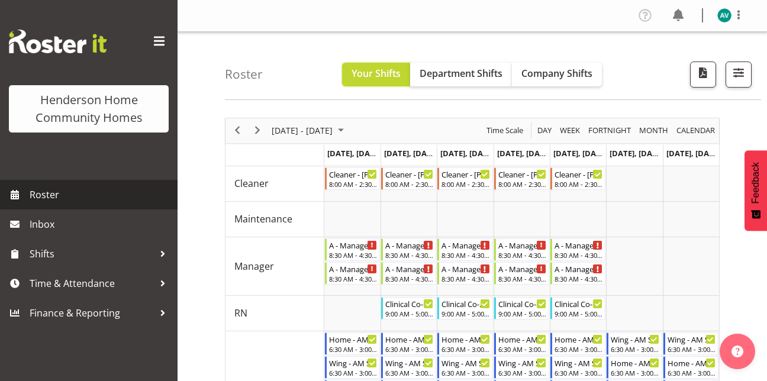  What do you see at coordinates (352, 367) in the screenshot?
I see `div: Support Worker"s event - Wing - AM Support 1 - Brijesh (BK) Kachhadiya Begin From Monday, Septemb...` at bounding box center [352, 367].